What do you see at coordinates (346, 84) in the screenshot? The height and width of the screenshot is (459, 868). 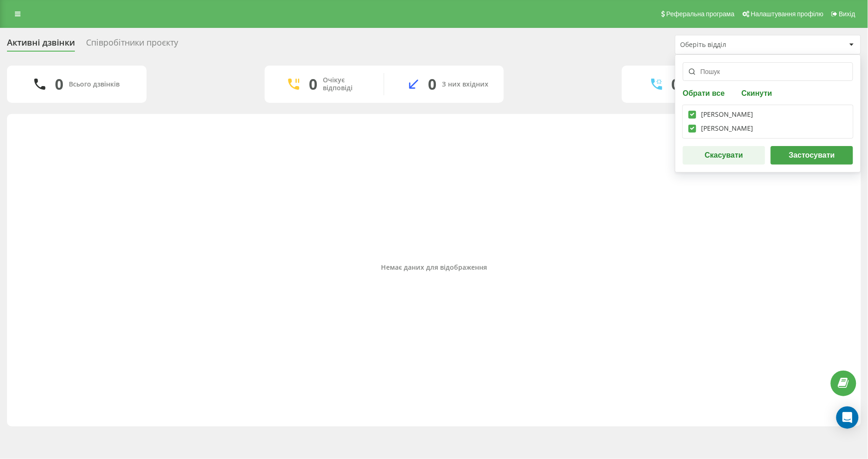 I see `div: Очікує відповіді` at bounding box center [346, 84].